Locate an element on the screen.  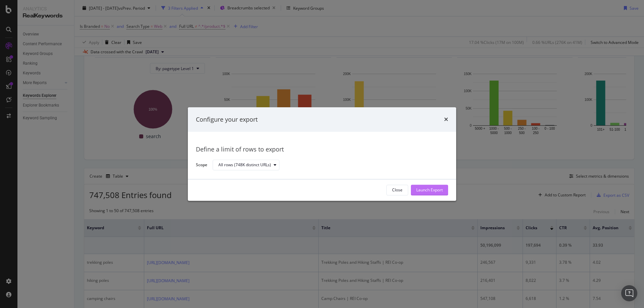
div: Launch Export is located at coordinates (430, 190).